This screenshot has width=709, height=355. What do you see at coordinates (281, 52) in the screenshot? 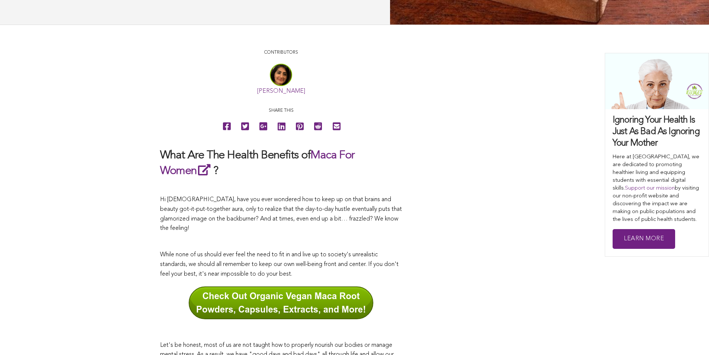
I see `p: CONTRIBUTORS` at bounding box center [281, 52].